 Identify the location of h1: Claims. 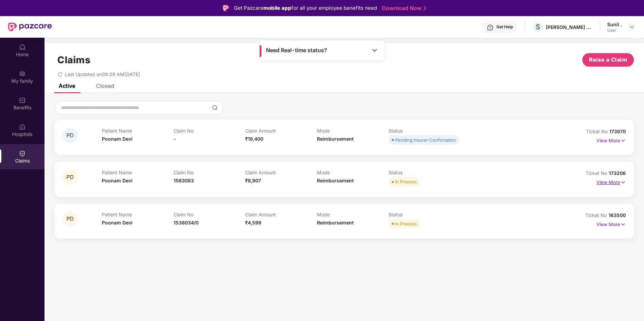
(74, 60).